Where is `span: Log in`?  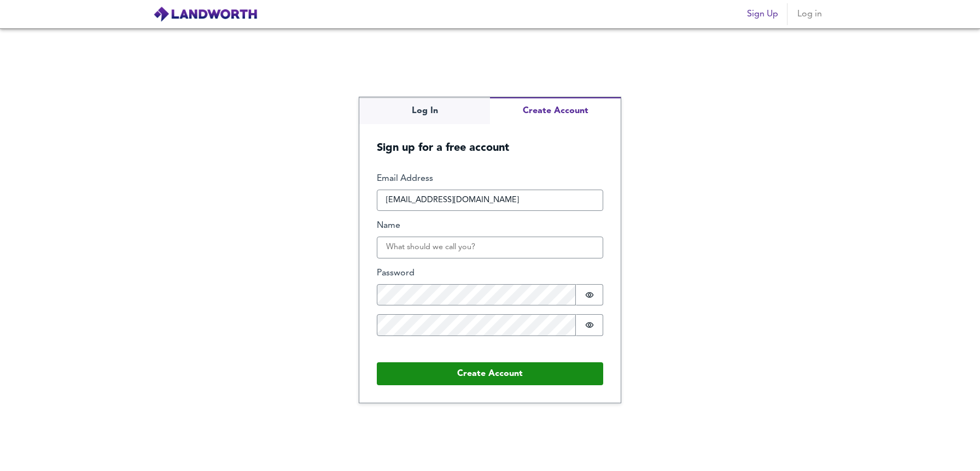
span: Log in is located at coordinates (809, 15).